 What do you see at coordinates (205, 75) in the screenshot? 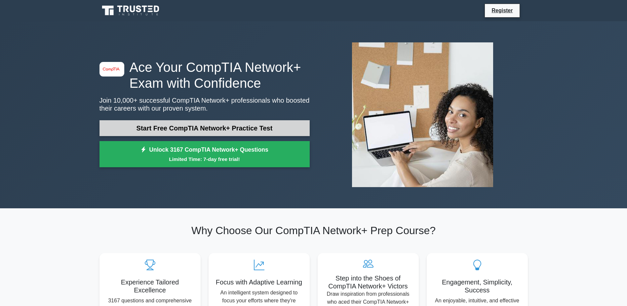
I see `h1: Ace Your CompTIA Network+ Exam with Confidence` at bounding box center [205, 75].